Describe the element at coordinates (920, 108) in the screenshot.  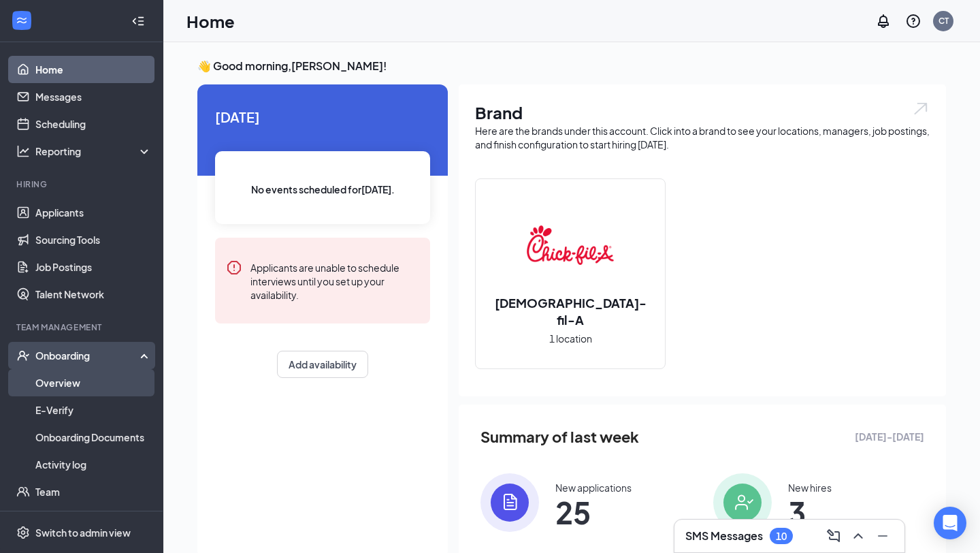
I see `img: open.6027fd2a22e1237b5b06.svg` at that location.